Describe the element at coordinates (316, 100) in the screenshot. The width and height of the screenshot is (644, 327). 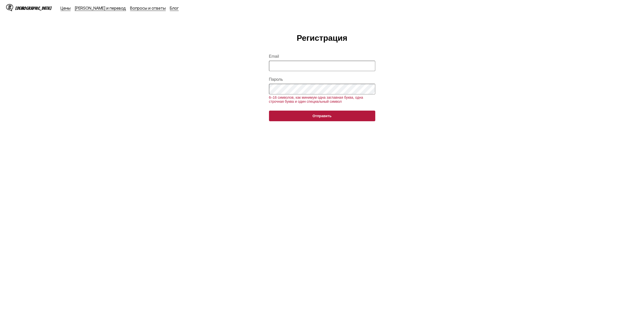
I see `ya-tr-span: 6–16 символов, как минимум одна заглавная буква, одна строчная буква и один специальный символ` at that location.